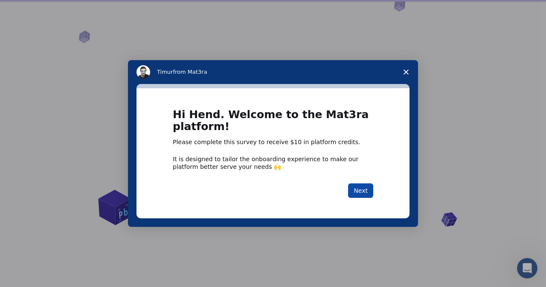 The width and height of the screenshot is (546, 287). I want to click on img: Profile image for Timur, so click(143, 72).